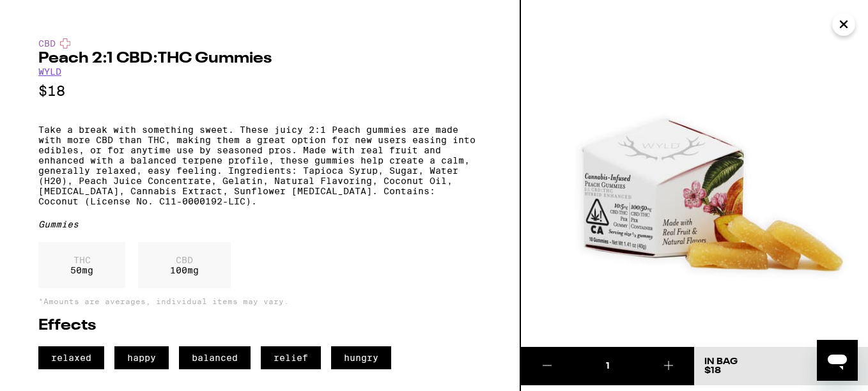  What do you see at coordinates (844, 24) in the screenshot?
I see `button: Close` at bounding box center [844, 24].